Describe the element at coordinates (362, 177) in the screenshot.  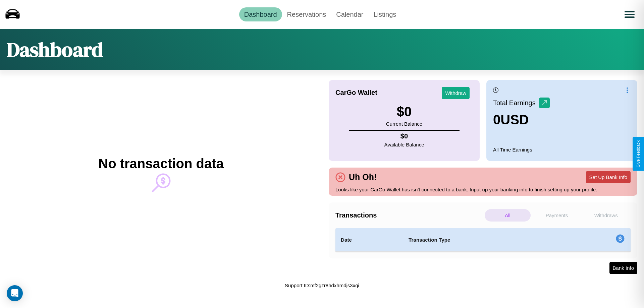
I see `h4: Uh Oh!` at that location.